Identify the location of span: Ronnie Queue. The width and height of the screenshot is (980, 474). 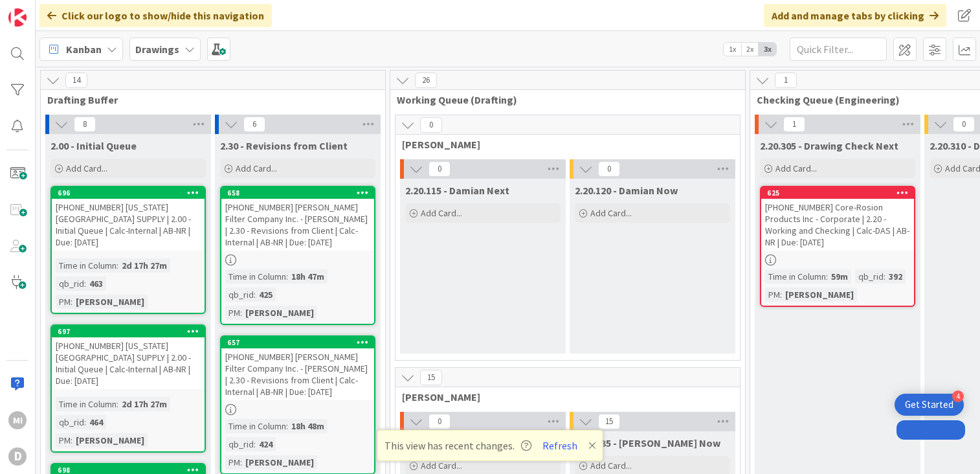
(563, 397).